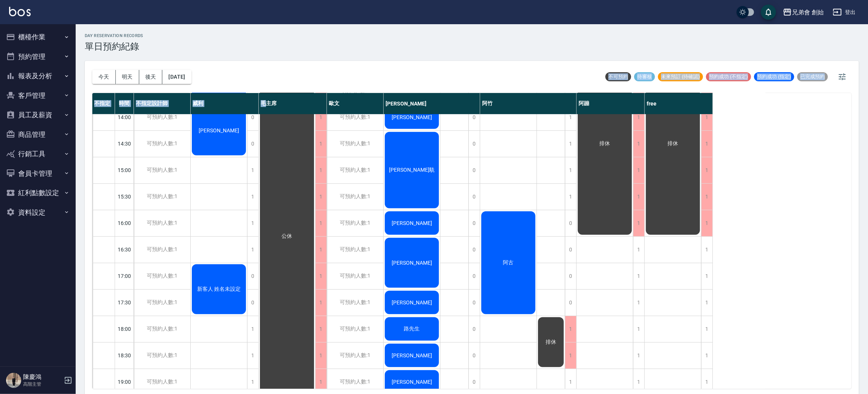  What do you see at coordinates (125, 104) in the screenshot?
I see `div: 時間` at bounding box center [125, 104].